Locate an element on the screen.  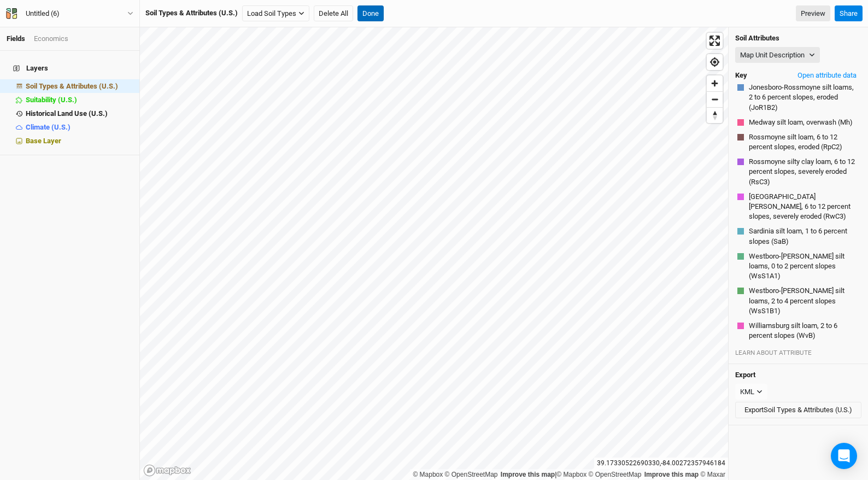
button: Untitled (6) is located at coordinates (69, 13).